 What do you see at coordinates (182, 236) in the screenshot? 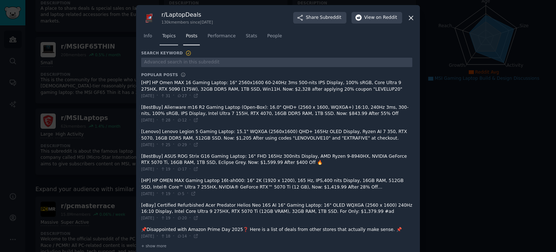
I see `span: 14` at bounding box center [182, 236].